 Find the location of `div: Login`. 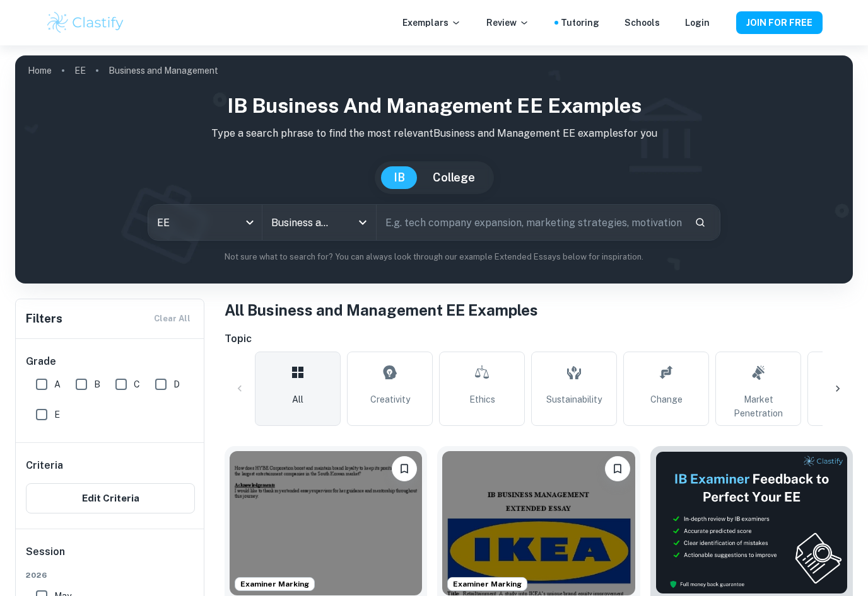

div: Login is located at coordinates (697, 22).